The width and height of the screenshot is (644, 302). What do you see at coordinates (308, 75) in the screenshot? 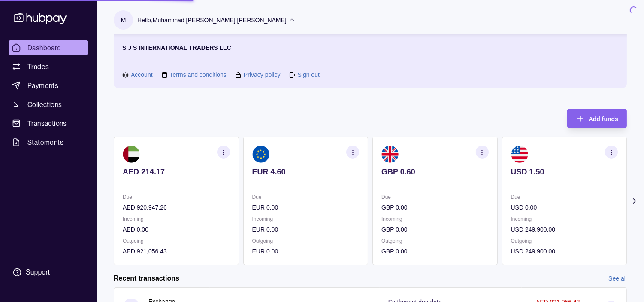
I see `a: Sign out` at bounding box center [308, 75].